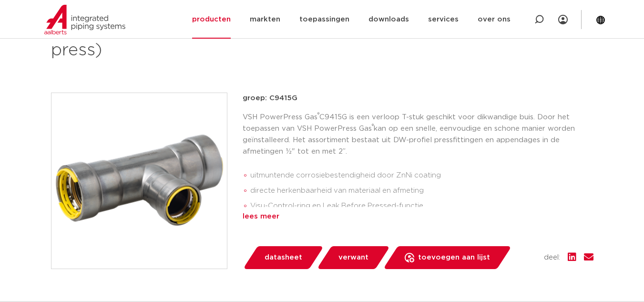 This screenshot has width=644, height=302. What do you see at coordinates (418, 217) in the screenshot?
I see `div: lees meer` at bounding box center [418, 217].